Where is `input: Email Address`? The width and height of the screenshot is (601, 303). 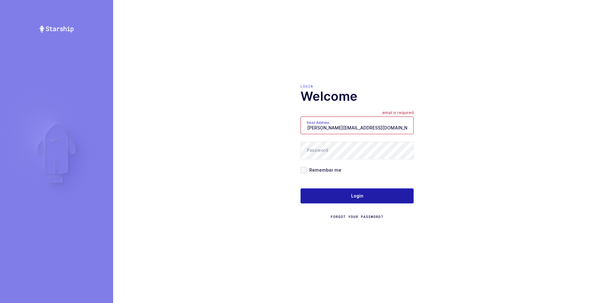 input: Email Address is located at coordinates (357, 125).